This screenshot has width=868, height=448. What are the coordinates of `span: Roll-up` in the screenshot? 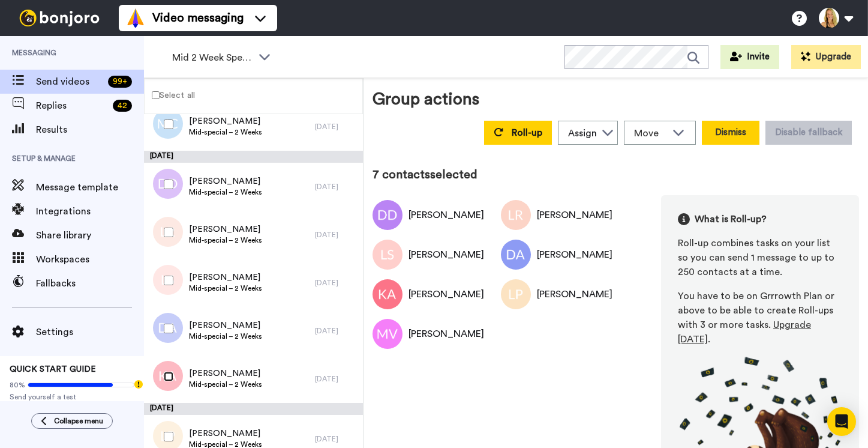 It's located at (527, 132).